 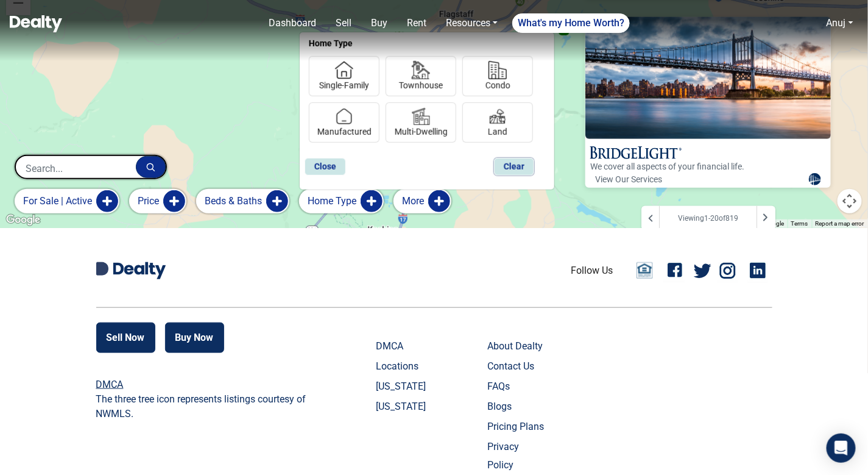 What do you see at coordinates (421, 70) in the screenshot?
I see `img: townhouse-filter.png` at bounding box center [421, 70].